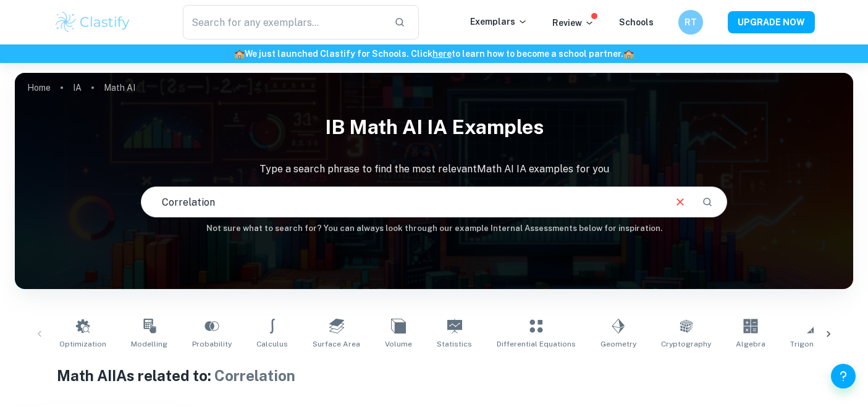 This screenshot has width=868, height=407. What do you see at coordinates (434, 375) in the screenshot?
I see `h1: Math AI IAs related to:` at bounding box center [434, 375].